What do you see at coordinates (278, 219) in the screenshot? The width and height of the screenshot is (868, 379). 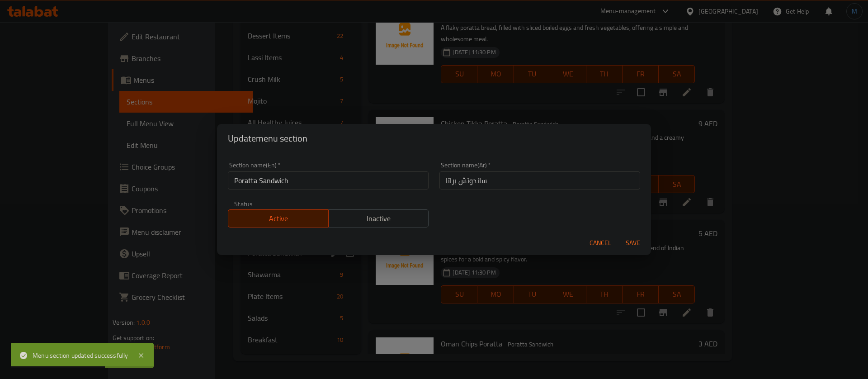 I see `button: Active` at bounding box center [278, 219].